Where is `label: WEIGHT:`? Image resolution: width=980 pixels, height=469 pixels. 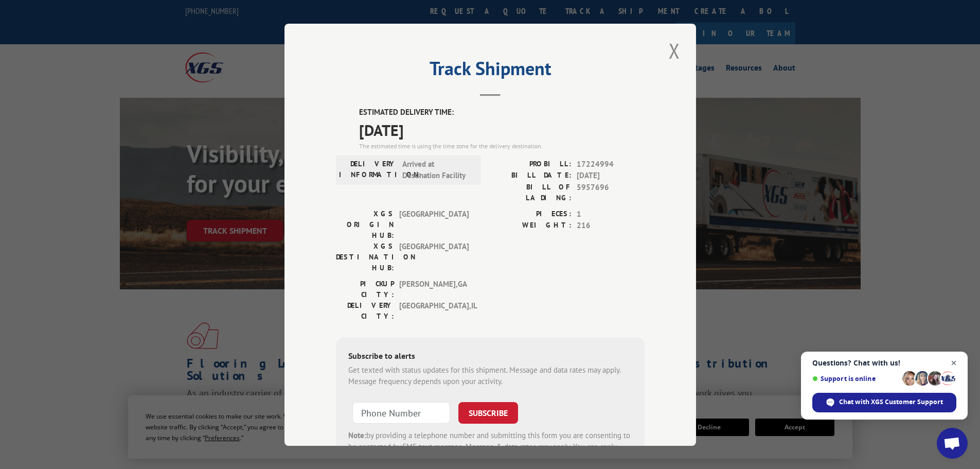 label: WEIGHT: is located at coordinates (531, 226).